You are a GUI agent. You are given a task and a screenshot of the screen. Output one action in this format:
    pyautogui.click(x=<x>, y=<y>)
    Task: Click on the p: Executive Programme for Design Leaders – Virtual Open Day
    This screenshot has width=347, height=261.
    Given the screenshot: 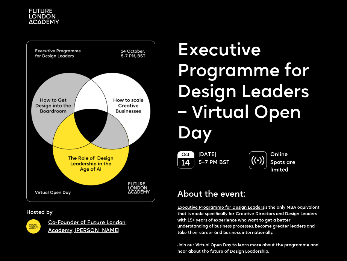 What is the action you would take?
    pyautogui.click(x=249, y=92)
    